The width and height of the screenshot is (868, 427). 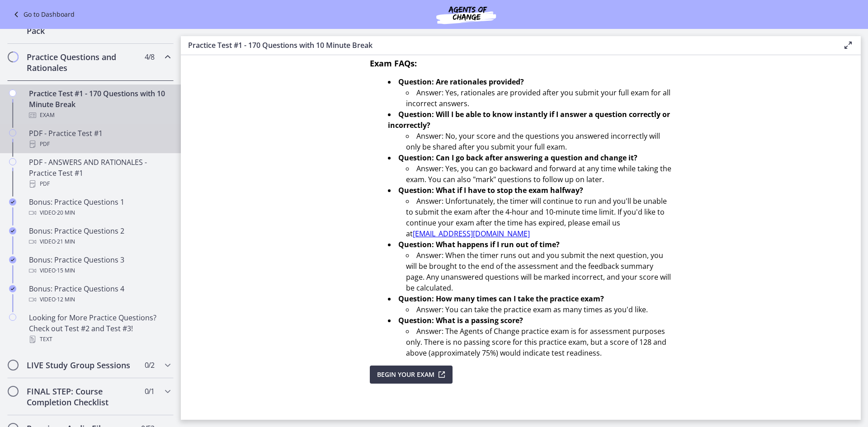 I want to click on h3: Practice Test #1 - 170 Questions with 10 Minute Break, so click(x=508, y=45).